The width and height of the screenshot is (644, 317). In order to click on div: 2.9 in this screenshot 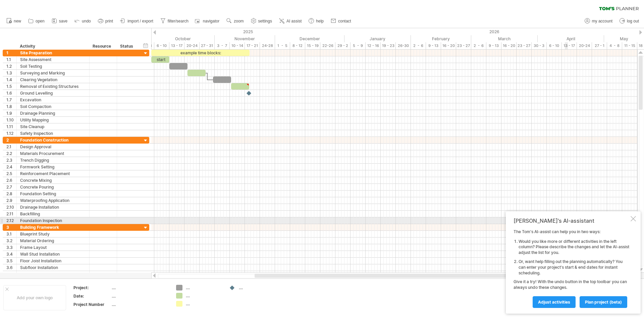, I will do `click(11, 200)`.